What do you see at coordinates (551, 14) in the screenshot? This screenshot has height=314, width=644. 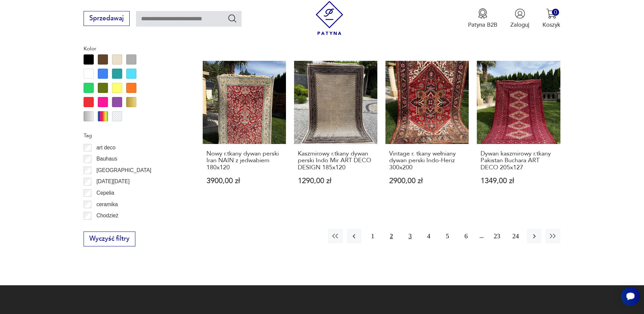 I see `img: Ikona koszyka` at bounding box center [551, 14].